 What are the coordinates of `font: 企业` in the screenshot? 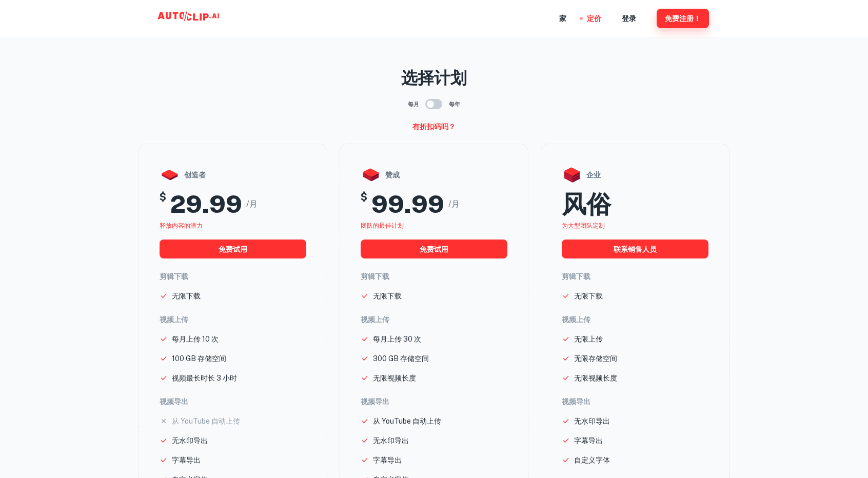 It's located at (593, 175).